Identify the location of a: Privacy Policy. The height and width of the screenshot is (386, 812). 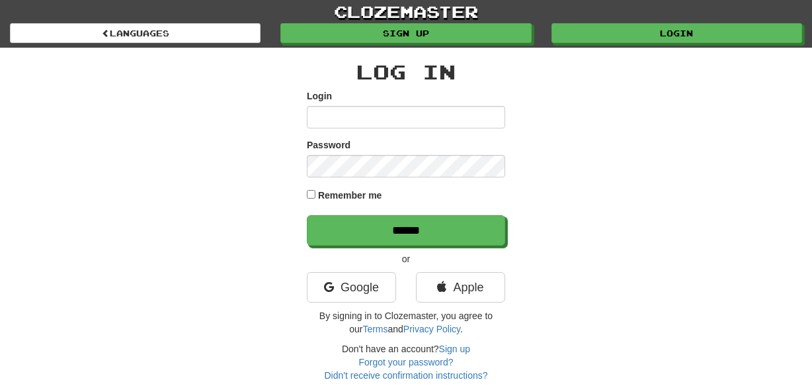
(432, 329).